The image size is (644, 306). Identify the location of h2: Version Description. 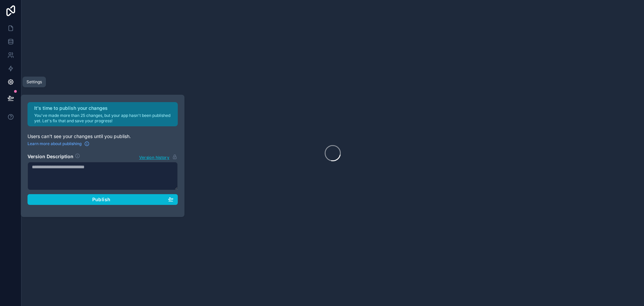
(51, 156).